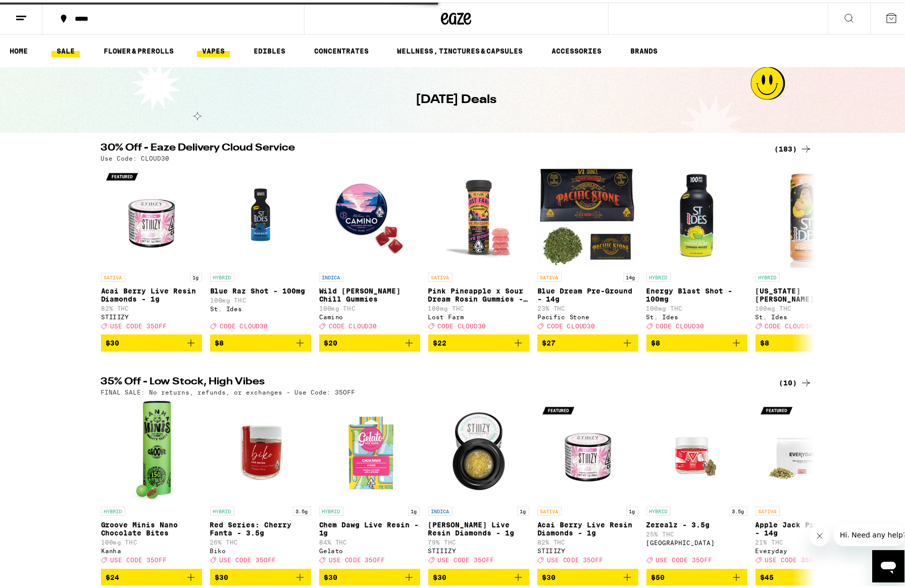 This screenshot has height=588, width=905. I want to click on img: St. Ides - Blue Raz Shot - 100mg, so click(260, 214).